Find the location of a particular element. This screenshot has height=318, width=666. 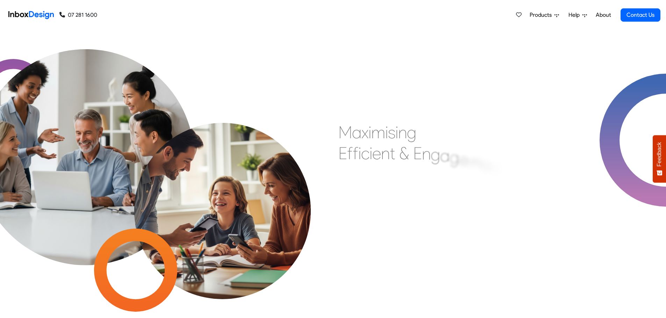

span: Feedback is located at coordinates (659, 154).